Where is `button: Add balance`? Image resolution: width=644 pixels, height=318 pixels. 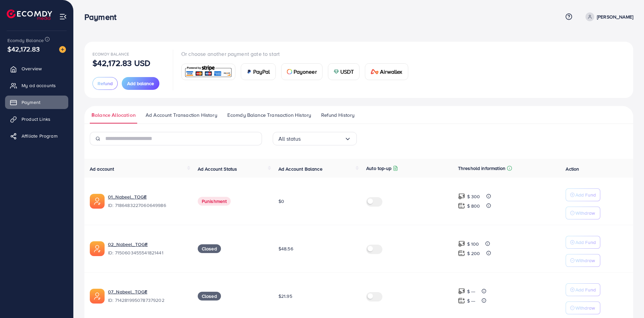
button: Add balance is located at coordinates (140, 83).